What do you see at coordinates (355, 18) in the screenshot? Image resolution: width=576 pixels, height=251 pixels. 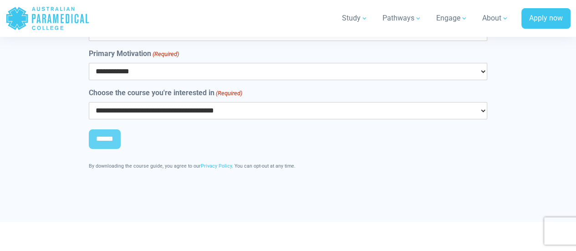 I see `a: Study` at bounding box center [355, 18].